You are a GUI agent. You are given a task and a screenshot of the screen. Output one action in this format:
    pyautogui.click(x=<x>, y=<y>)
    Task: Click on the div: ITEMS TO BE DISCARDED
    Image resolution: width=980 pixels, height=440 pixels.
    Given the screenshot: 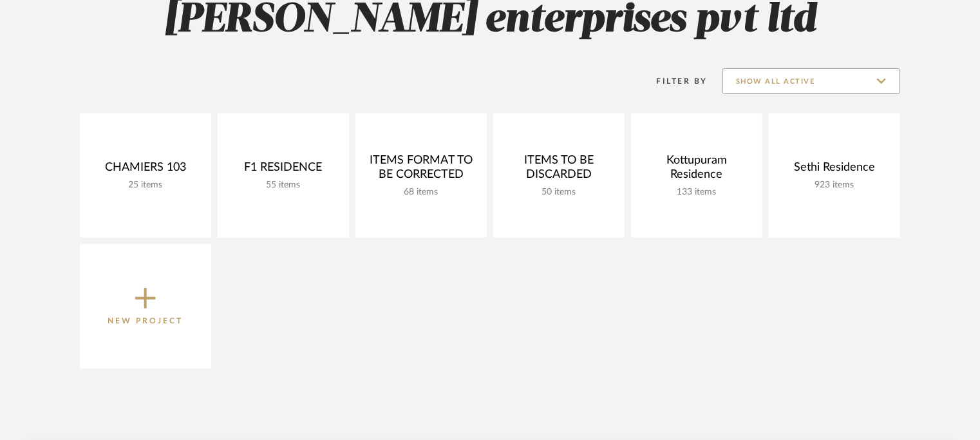 What is the action you would take?
    pyautogui.click(x=559, y=170)
    